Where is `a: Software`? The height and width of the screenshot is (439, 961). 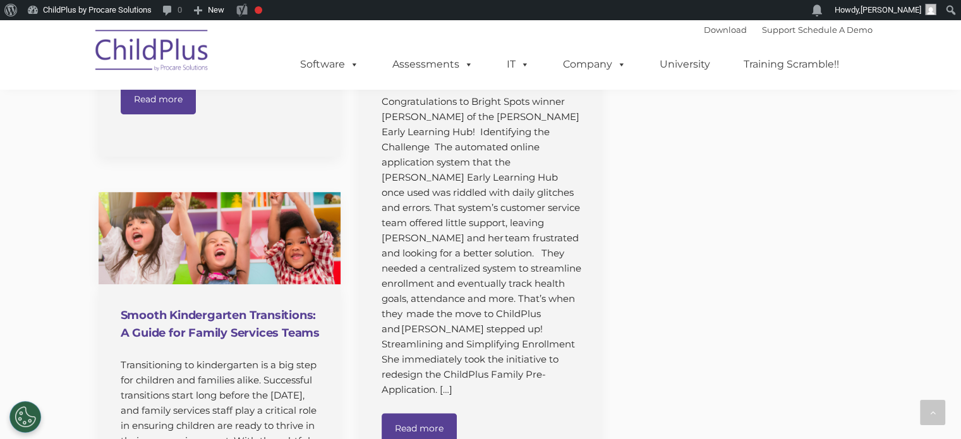
a: Software is located at coordinates (329, 64).